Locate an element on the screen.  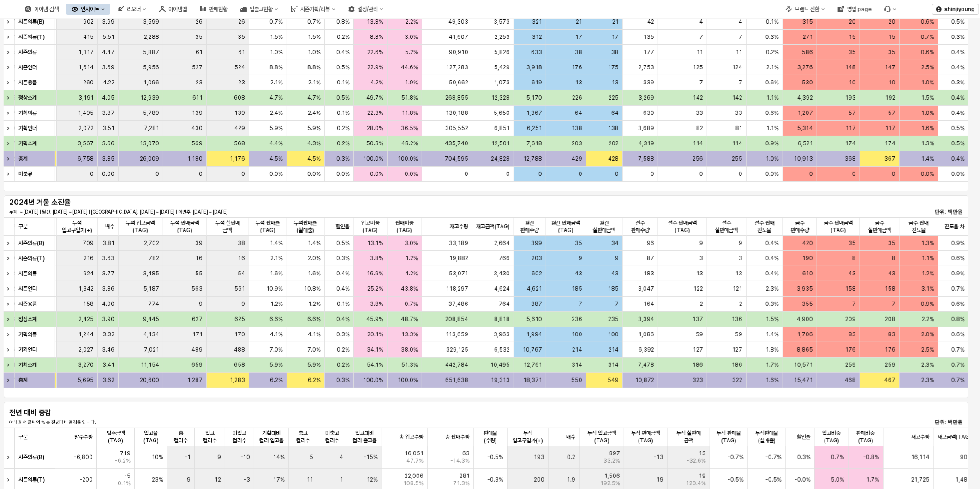
span: 1,495 is located at coordinates (86, 113).